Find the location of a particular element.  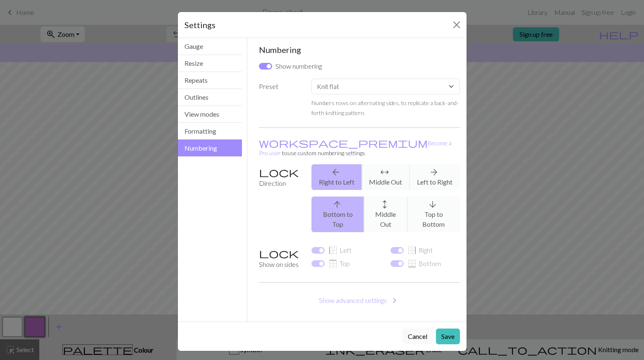

button: Close is located at coordinates (457, 25).